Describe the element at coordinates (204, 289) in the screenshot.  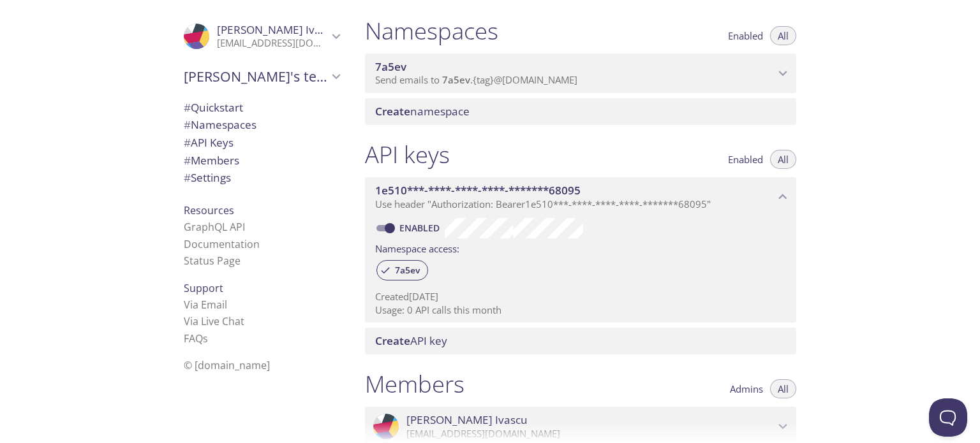
I see `span: Support` at that location.